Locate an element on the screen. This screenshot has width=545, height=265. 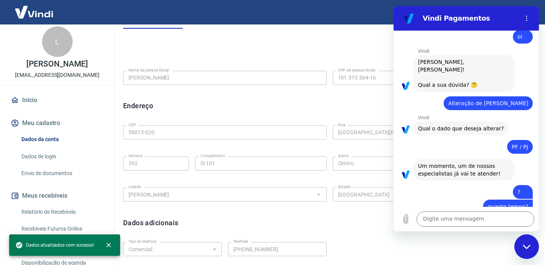
span: Dados atualizados com sucesso! is located at coordinates (55, 245).